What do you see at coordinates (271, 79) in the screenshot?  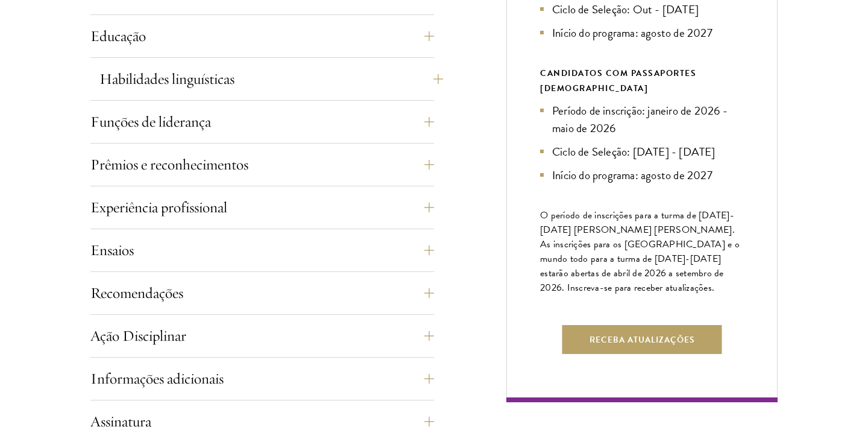 I see `button: Habilidades linguísticas` at bounding box center [271, 79].